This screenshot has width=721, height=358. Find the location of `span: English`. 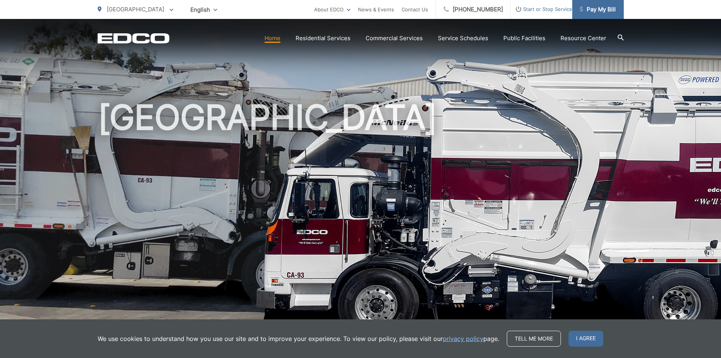

span: English is located at coordinates (204, 9).